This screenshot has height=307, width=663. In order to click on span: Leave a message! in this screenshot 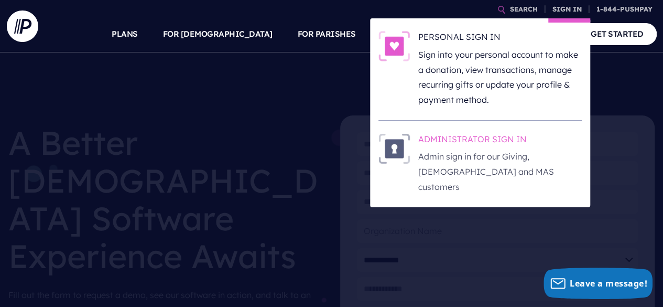, I will do `click(608, 283)`.